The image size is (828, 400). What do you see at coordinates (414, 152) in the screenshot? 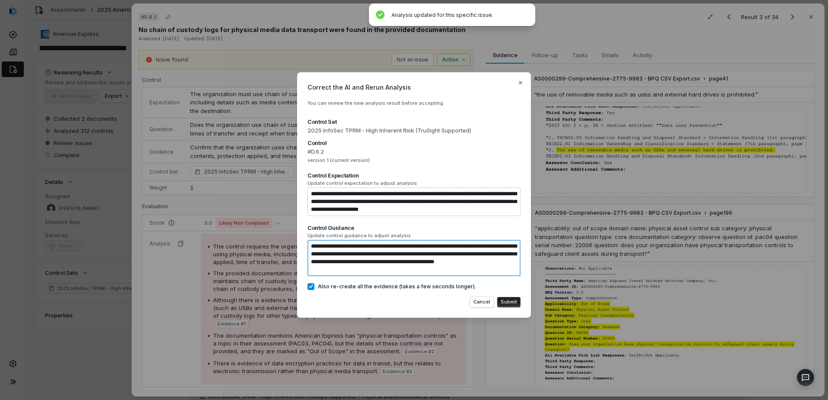
I see `span: #D.6.2` at bounding box center [414, 152].